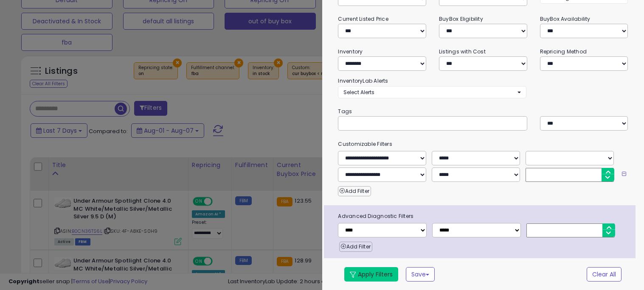 The height and width of the screenshot is (290, 644). I want to click on small: BuyBox Availability, so click(565, 19).